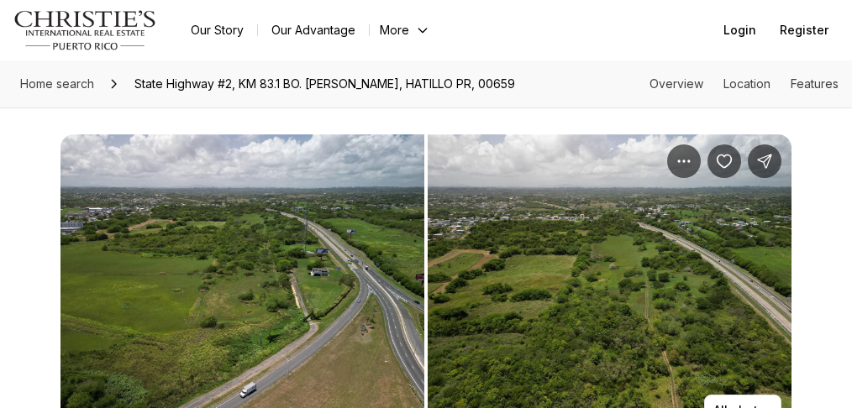  I want to click on a: Skip to: Features, so click(814, 83).